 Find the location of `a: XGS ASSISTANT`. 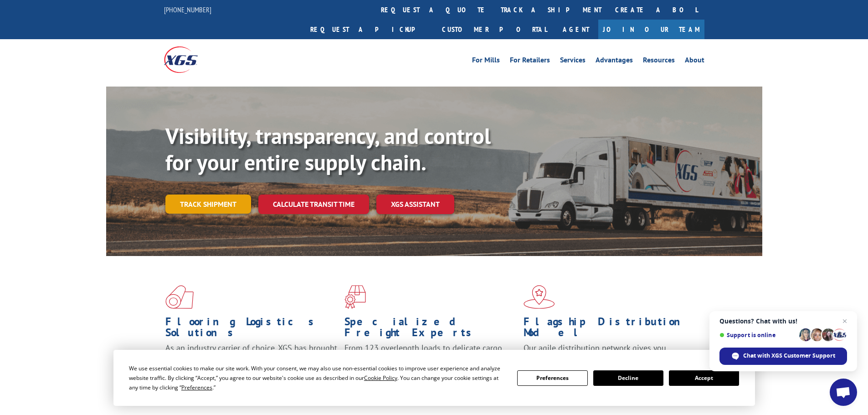

a: XGS ASSISTANT is located at coordinates (415, 204).